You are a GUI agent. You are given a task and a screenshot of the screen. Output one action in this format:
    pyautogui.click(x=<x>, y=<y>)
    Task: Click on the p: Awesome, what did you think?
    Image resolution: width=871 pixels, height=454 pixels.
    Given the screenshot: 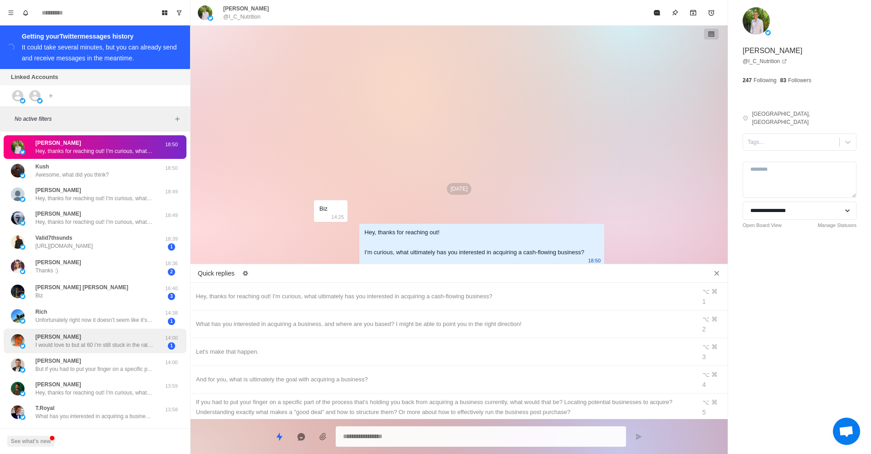 What is the action you would take?
    pyautogui.click(x=72, y=175)
    